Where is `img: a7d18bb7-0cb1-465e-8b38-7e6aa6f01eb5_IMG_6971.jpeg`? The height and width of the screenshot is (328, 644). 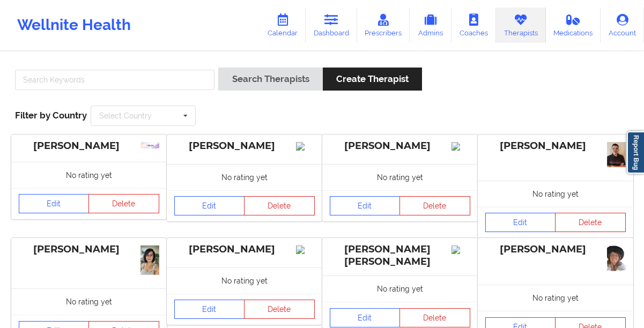 img: a7d18bb7-0cb1-465e-8b38-7e6aa6f01eb5_IMG_6971.jpeg is located at coordinates (150, 261).